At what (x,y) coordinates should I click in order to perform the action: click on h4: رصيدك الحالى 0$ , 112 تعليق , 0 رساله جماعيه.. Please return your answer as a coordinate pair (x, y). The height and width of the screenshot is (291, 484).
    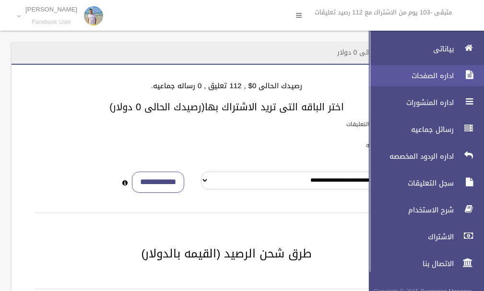
    Looking at the image, I should click on (226, 86).